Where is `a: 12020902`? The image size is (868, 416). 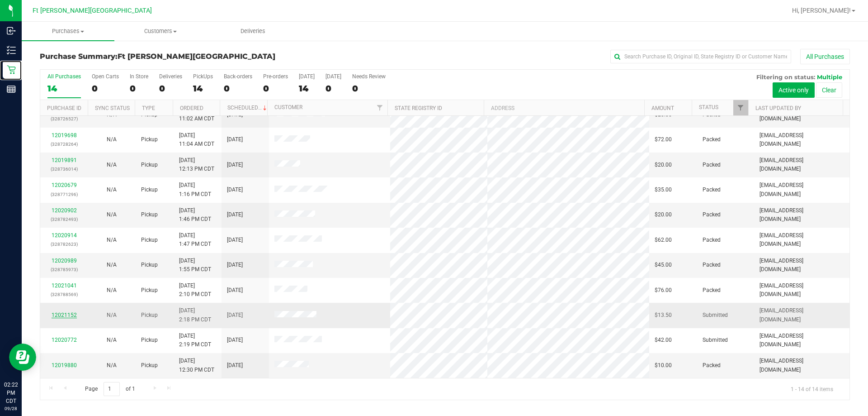
a: 12020902 is located at coordinates (64, 211).